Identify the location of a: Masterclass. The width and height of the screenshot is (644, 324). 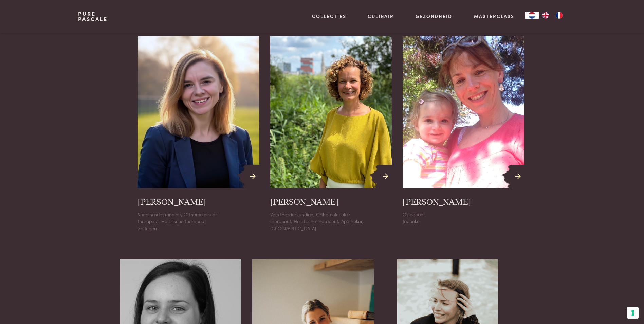
(494, 16).